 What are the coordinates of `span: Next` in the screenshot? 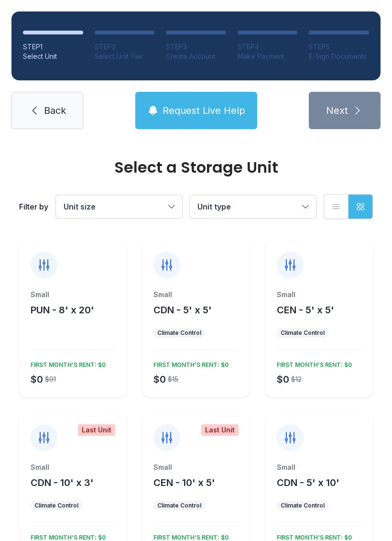 It's located at (337, 111).